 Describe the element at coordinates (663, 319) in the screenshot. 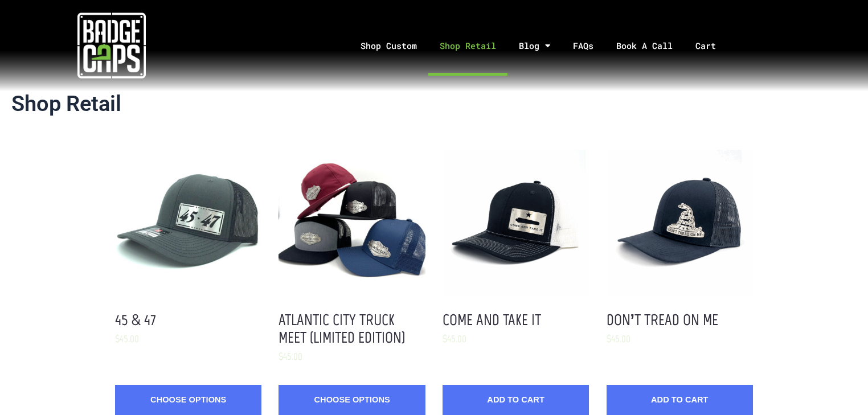

I see `a: Don’t Tread on Me` at that location.